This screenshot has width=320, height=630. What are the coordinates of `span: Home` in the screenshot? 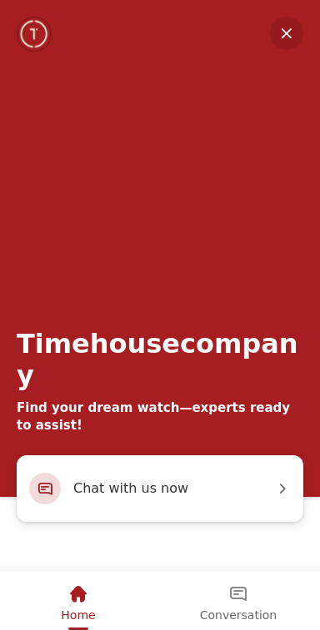 It's located at (77, 615).